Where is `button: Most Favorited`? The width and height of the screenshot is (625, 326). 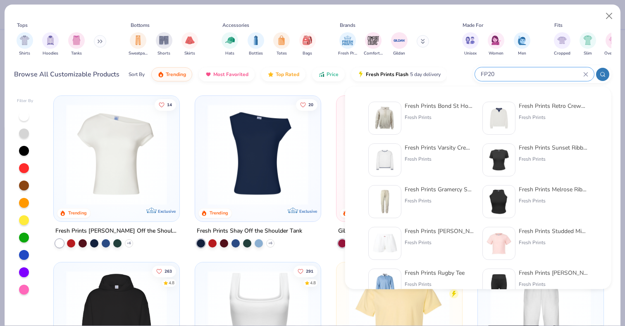
button: Most Favorited is located at coordinates (227, 74).